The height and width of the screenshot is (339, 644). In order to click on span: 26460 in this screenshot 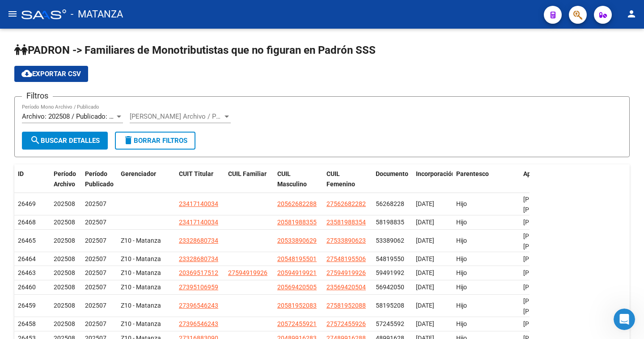, I will do `click(27, 287)`.